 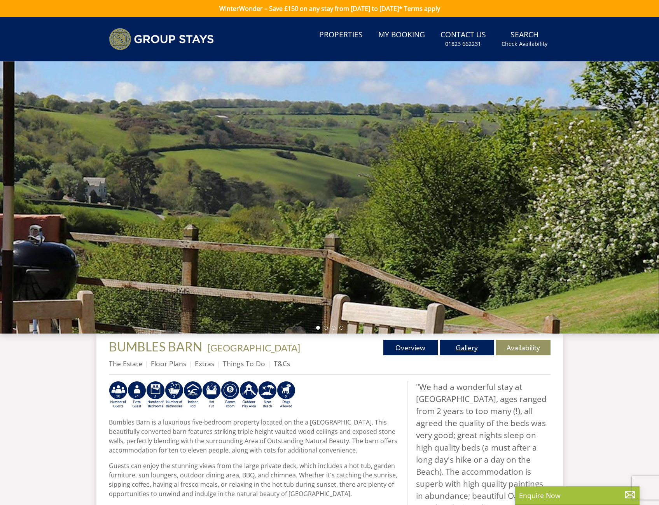 I want to click on a: T&Cs, so click(x=282, y=363).